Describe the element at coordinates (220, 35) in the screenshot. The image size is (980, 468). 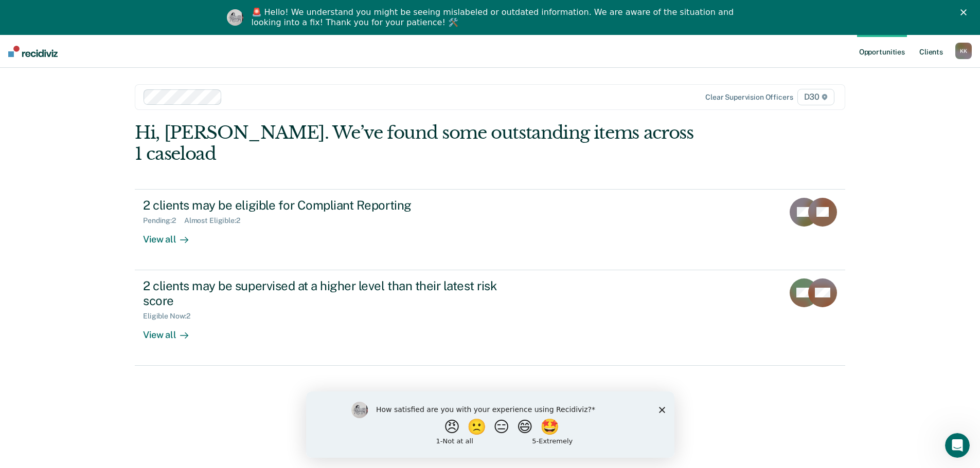
I see `button: 4` at that location.